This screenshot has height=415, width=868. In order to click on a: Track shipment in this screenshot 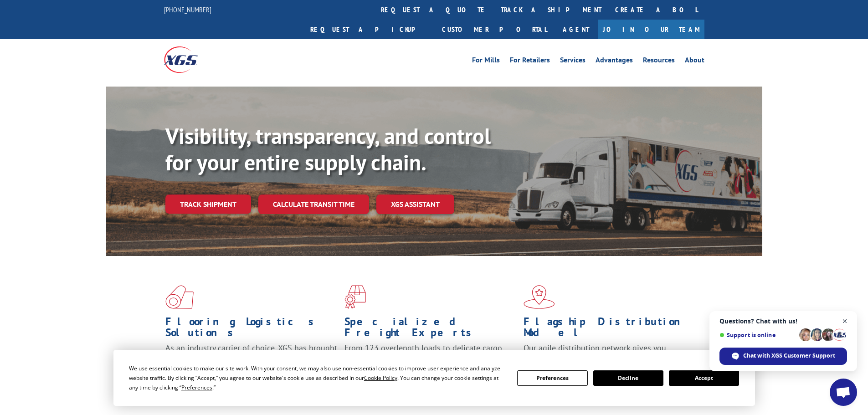, I will do `click(209, 204)`.